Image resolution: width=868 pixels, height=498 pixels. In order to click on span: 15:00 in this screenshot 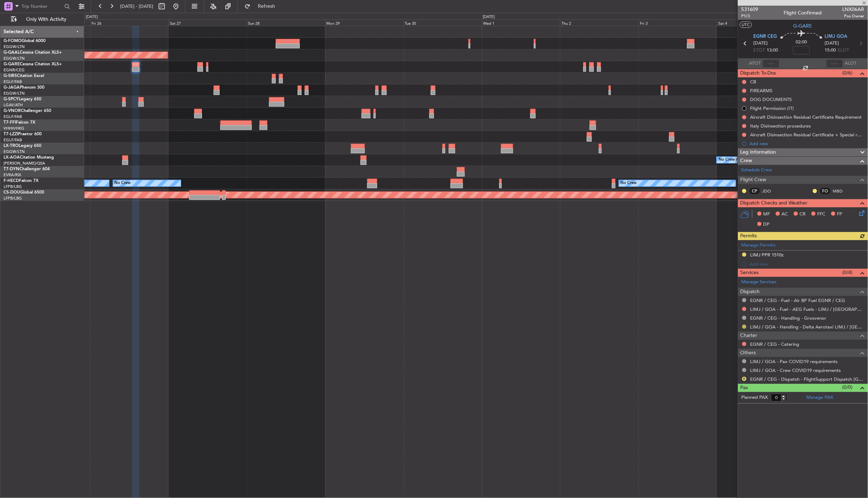, I will do `click(831, 50)`.